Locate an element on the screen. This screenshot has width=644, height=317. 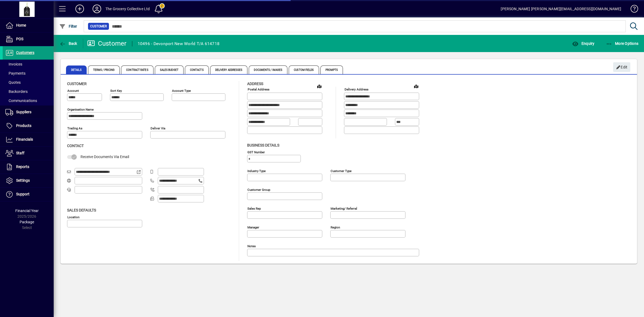
span: Staff is located at coordinates (20, 153).